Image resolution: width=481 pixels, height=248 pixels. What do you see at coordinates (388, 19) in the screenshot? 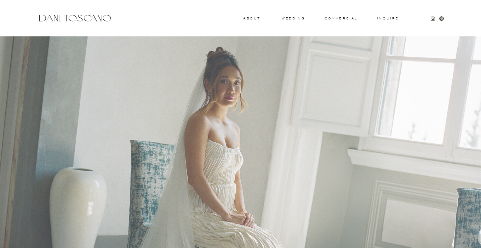
I see `h3: Inquire` at bounding box center [388, 19].